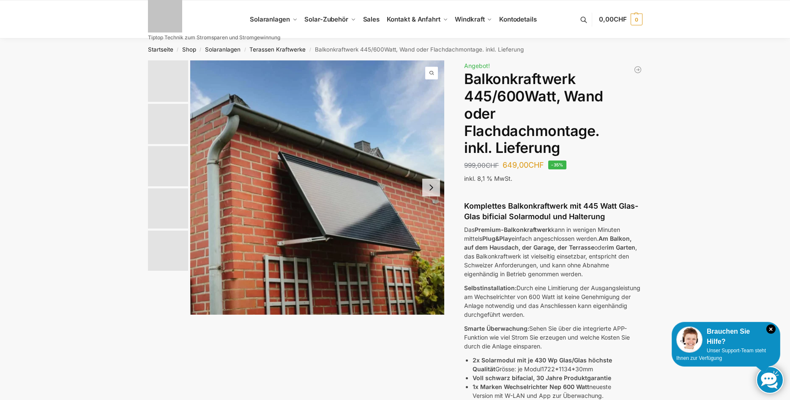 This screenshot has height=400, width=790. I want to click on b: Premium-Balkonkraftwerk, so click(513, 230).